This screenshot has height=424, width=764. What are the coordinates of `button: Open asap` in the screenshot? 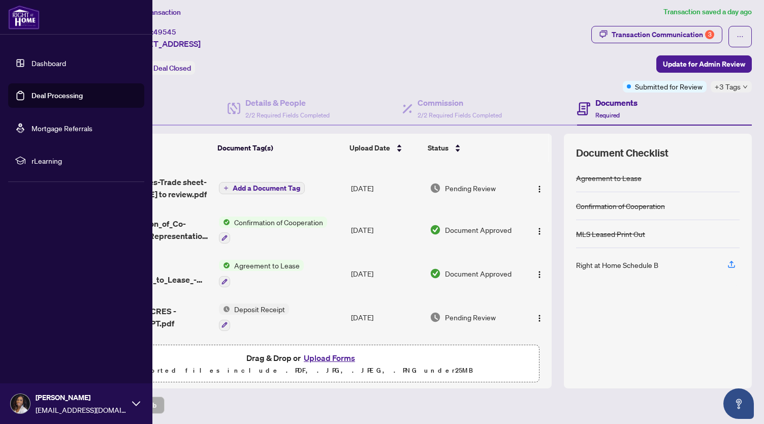 It's located at (739, 404).